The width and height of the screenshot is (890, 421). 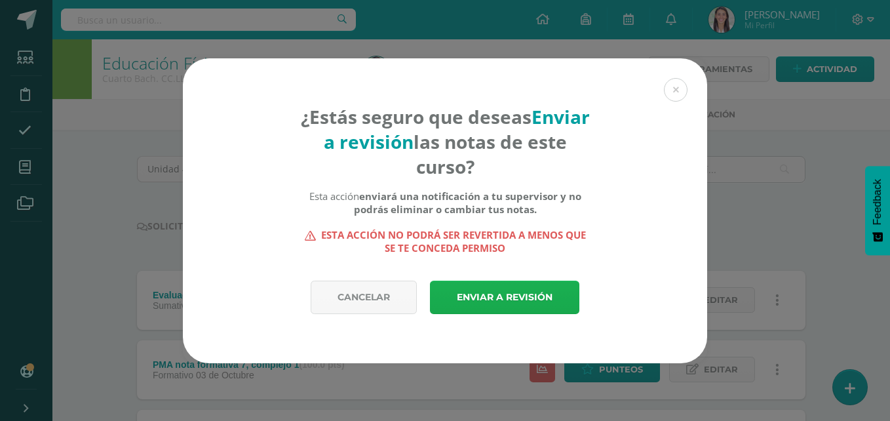 I want to click on button: Close (Esc), so click(x=675, y=90).